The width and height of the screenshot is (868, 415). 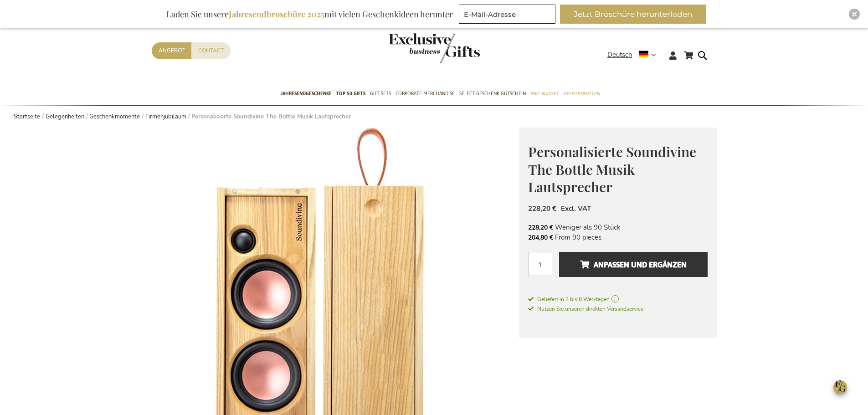 What do you see at coordinates (541, 237) in the screenshot?
I see `span: 204,80 €` at bounding box center [541, 237].